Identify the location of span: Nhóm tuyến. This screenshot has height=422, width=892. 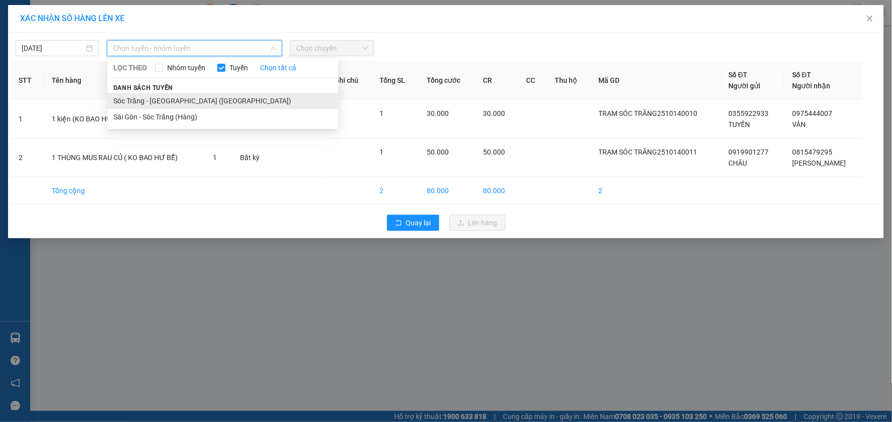
(186, 68).